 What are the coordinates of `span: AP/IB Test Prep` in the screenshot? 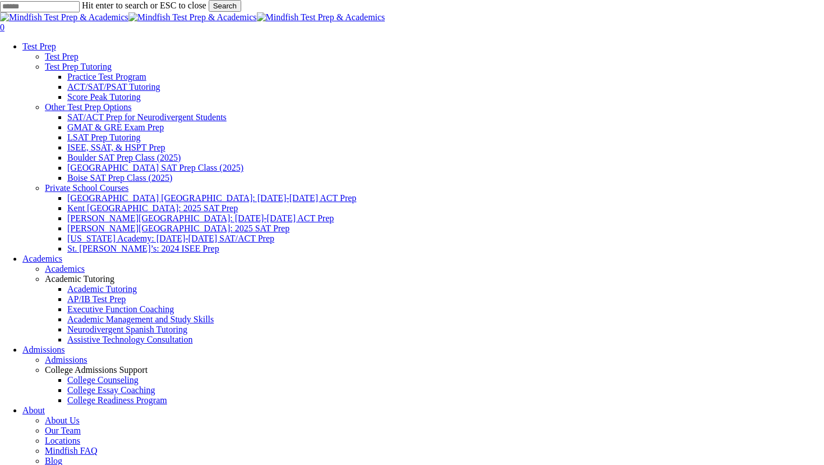 It's located at (97, 299).